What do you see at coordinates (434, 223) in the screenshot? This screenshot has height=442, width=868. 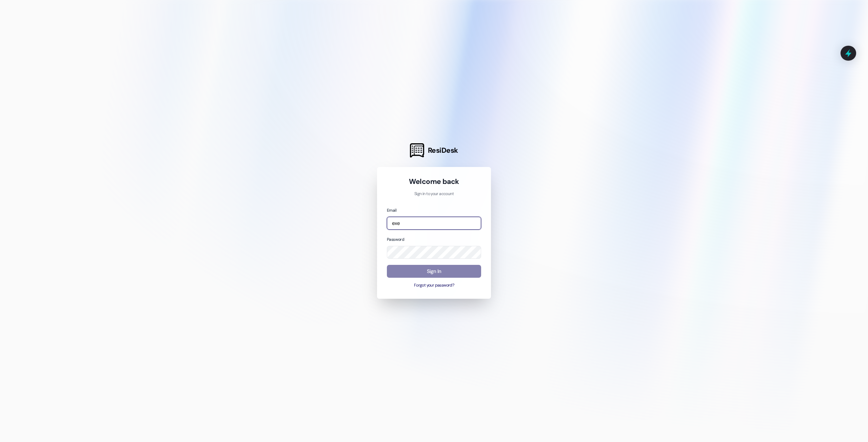 I see `input: name@example.com` at bounding box center [434, 223].